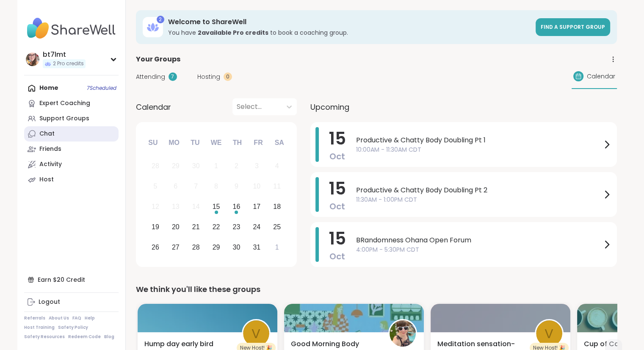 This screenshot has width=644, height=350. I want to click on div: We think you'll like these groups, so click(377, 289).